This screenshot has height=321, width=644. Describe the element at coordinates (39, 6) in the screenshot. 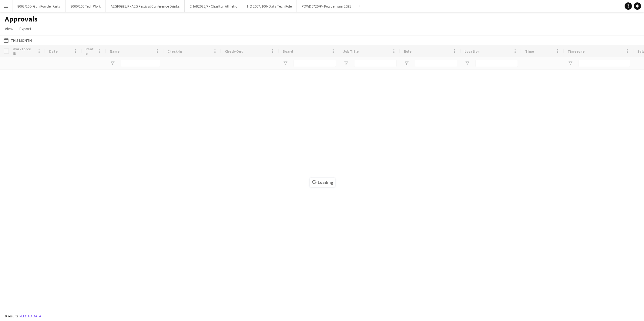

I see `button: 8003/100- Gun Powder Party` at that location.